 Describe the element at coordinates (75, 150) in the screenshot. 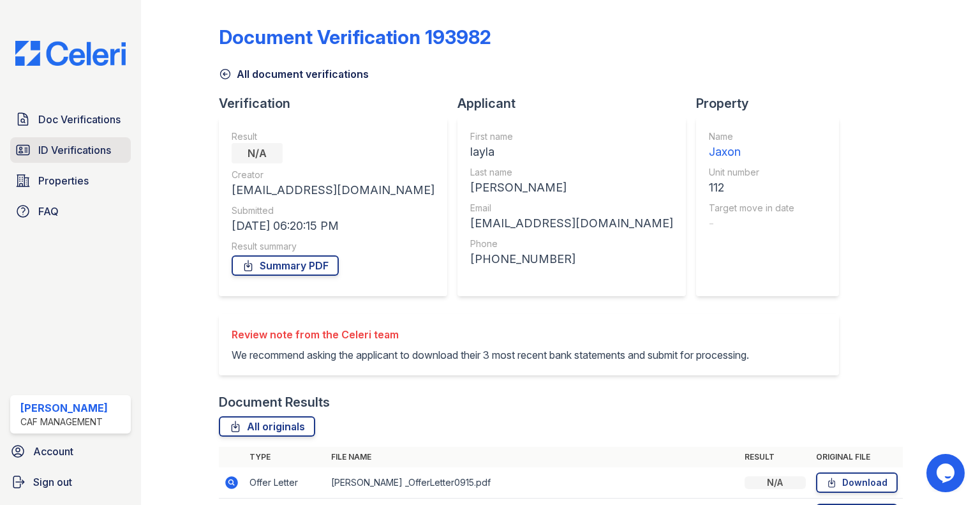

I see `span: ID Verifications` at that location.